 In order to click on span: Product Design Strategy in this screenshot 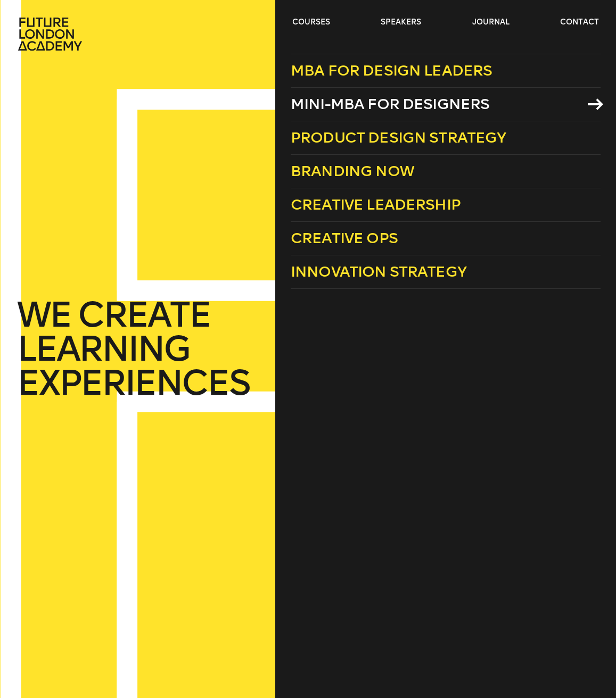, I will do `click(398, 137)`.